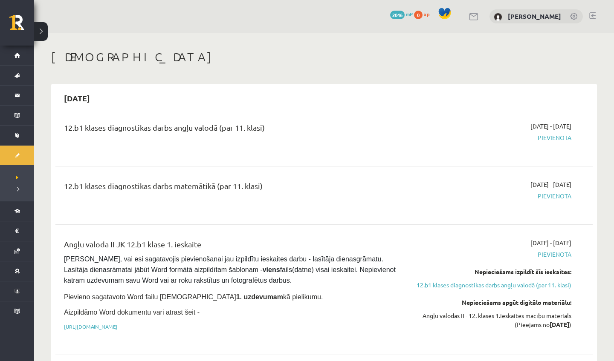  I want to click on div: Nepieciešams apgūt digitālo materiālu:, so click(490, 303).